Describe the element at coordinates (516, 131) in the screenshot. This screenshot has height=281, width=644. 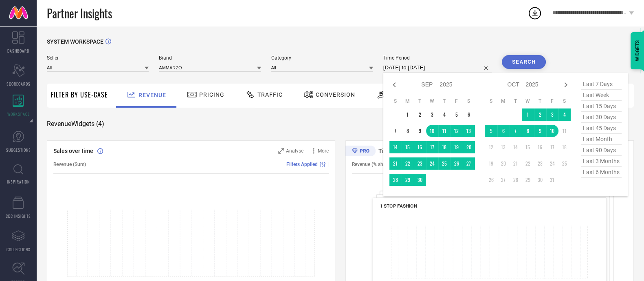
I see `td: Tue Oct 07 2025` at that location.